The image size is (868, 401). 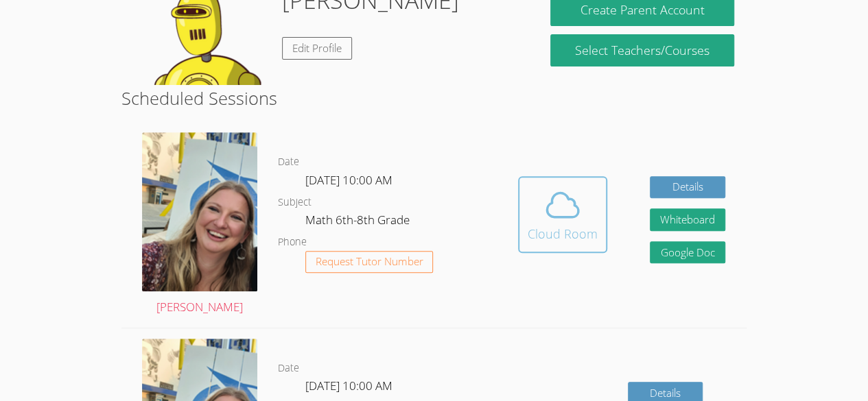 I want to click on div: Cloud Room, so click(x=563, y=233).